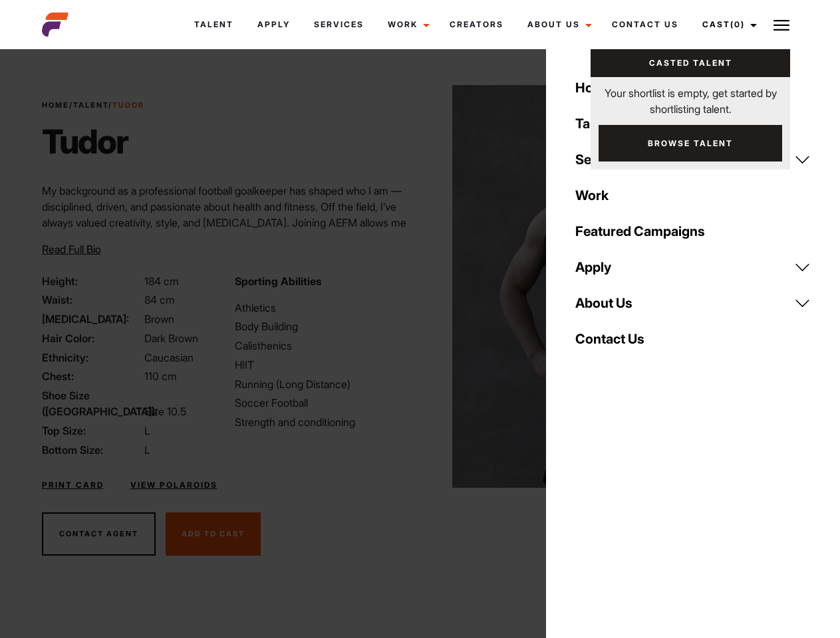 Image resolution: width=840 pixels, height=638 pixels. What do you see at coordinates (161, 376) in the screenshot?
I see `span: 110 cm` at bounding box center [161, 376].